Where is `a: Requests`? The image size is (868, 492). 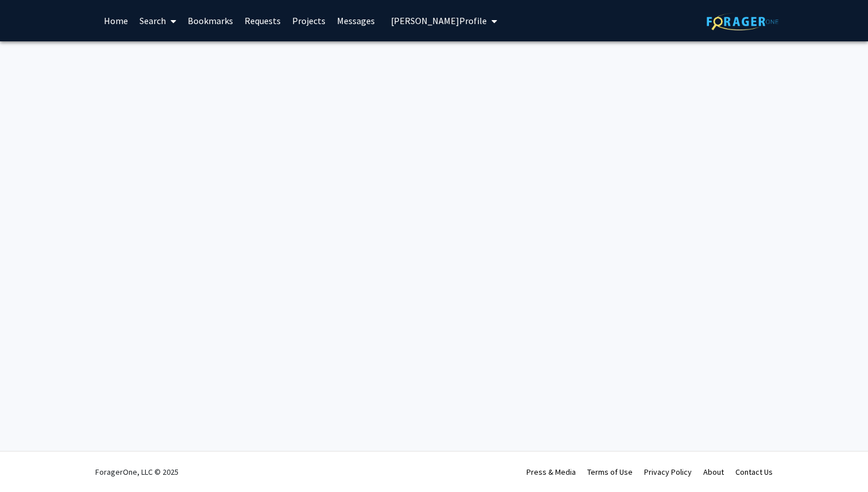
a: Requests is located at coordinates (262, 21).